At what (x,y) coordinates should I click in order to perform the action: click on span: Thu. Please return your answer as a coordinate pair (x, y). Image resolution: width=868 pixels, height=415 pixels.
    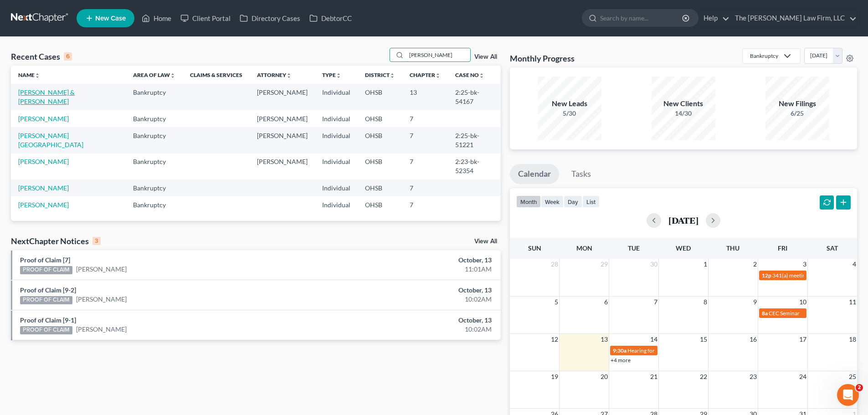
    Looking at the image, I should click on (733, 248).